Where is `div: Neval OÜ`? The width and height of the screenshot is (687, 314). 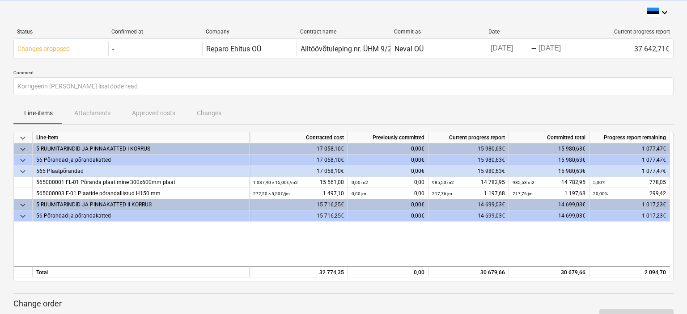 div: Neval OÜ is located at coordinates (409, 49).